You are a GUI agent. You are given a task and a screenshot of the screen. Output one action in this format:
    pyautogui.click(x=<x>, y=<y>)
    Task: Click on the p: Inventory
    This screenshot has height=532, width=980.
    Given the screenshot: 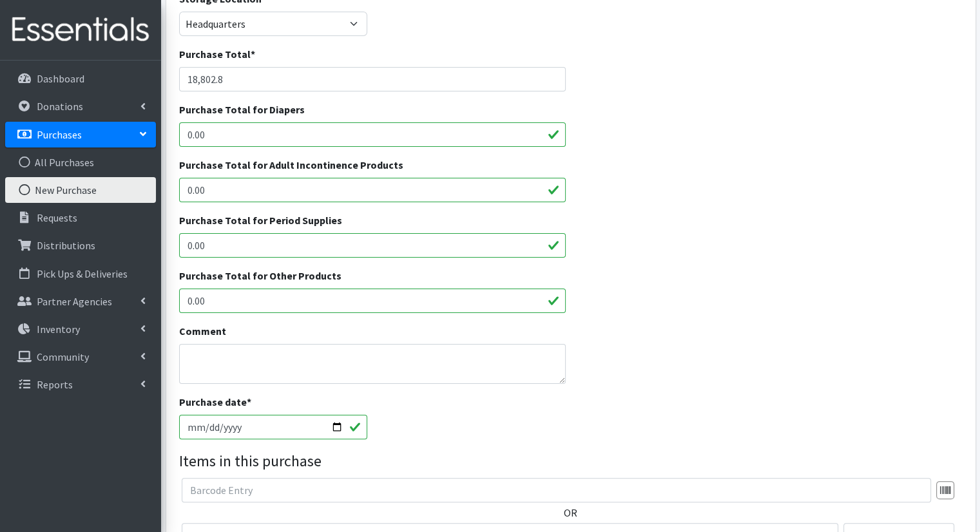 What is the action you would take?
    pyautogui.click(x=58, y=329)
    